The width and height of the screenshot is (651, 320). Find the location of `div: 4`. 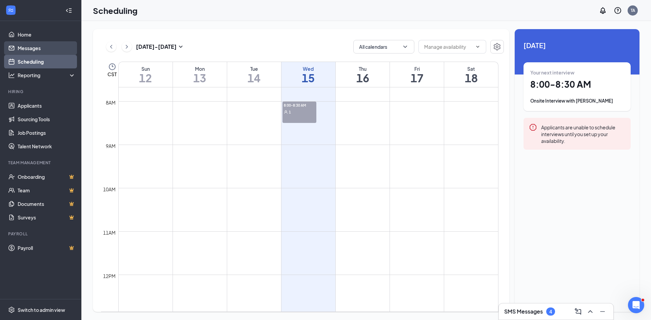

div: 4 is located at coordinates (551, 312).